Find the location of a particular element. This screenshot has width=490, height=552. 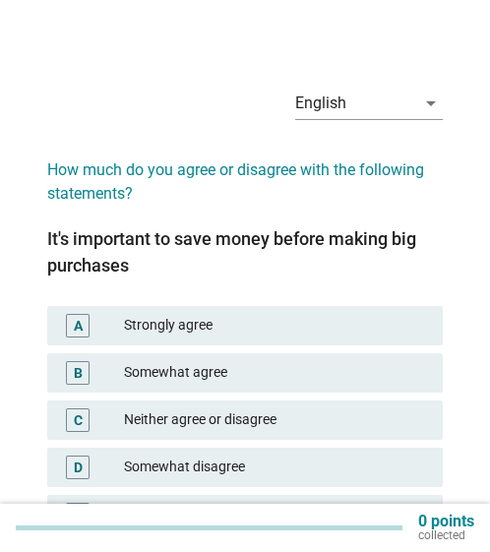

div: Strongly disagree is located at coordinates (275, 515).